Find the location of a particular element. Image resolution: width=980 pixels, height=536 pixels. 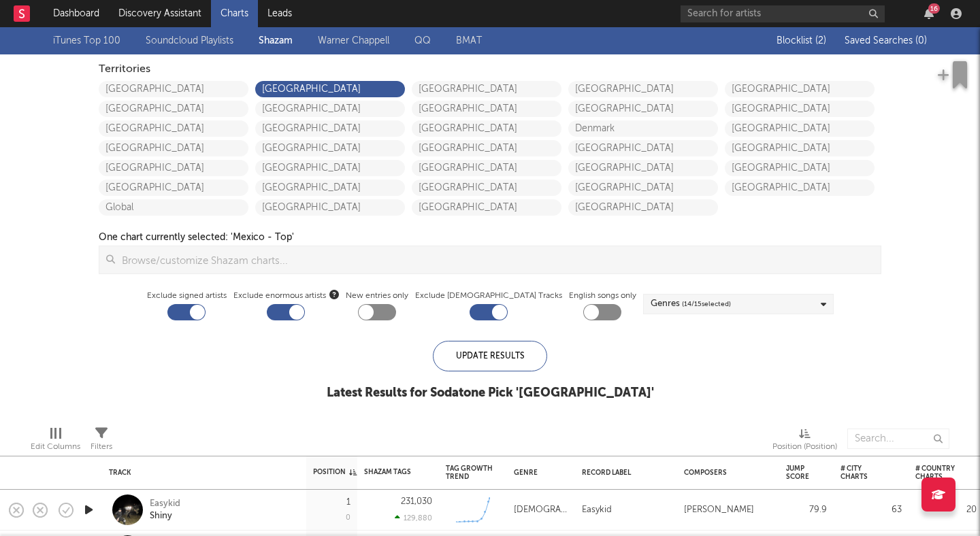

div: Jump Score is located at coordinates (798, 473).